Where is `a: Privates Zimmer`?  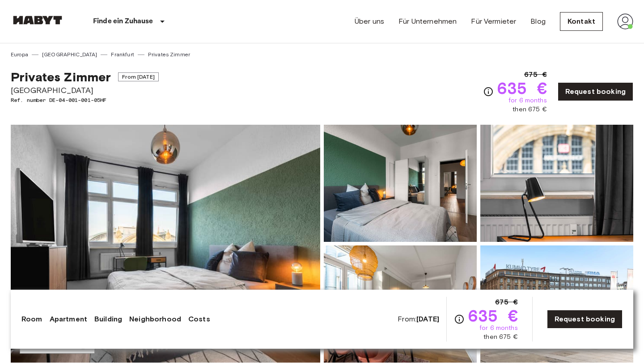 a: Privates Zimmer is located at coordinates (169, 54).